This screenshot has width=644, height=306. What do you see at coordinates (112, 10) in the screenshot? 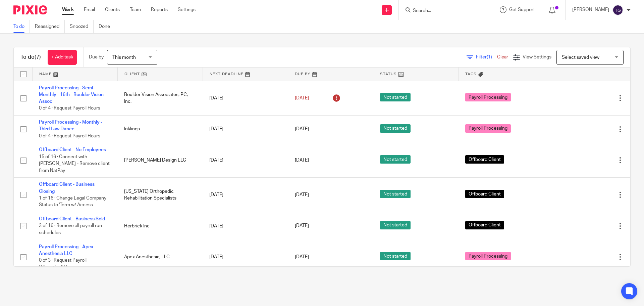
I see `a: Clients` at bounding box center [112, 10].